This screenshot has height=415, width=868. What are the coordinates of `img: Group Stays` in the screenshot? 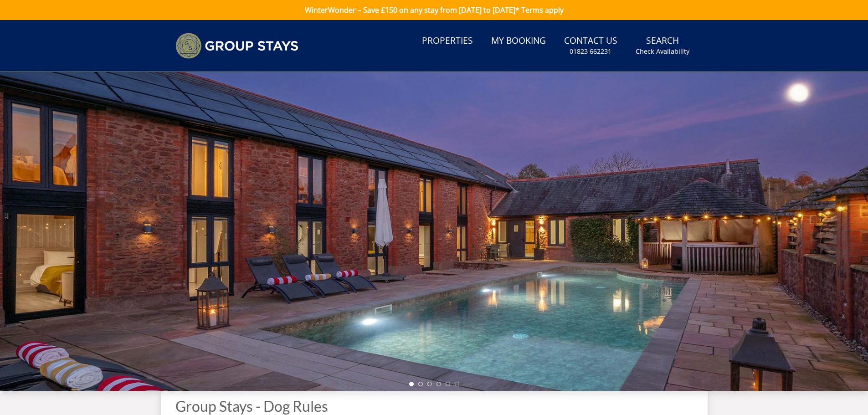 It's located at (237, 46).